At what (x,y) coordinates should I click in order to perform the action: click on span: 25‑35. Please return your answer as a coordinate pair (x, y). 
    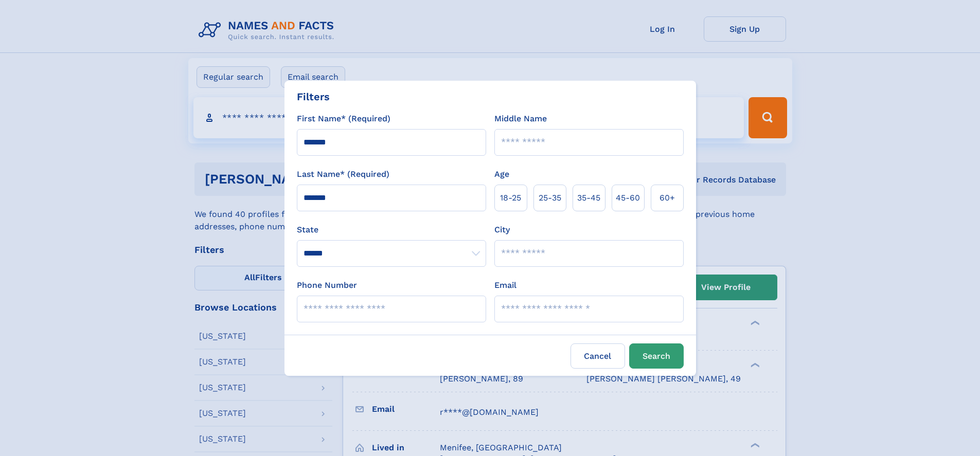
    Looking at the image, I should click on (550, 198).